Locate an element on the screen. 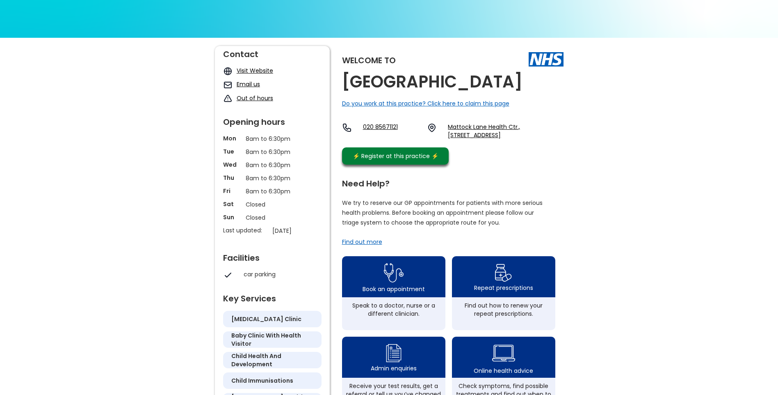 The height and width of the screenshot is (395, 778). p: Last updated: is located at coordinates (246, 230).